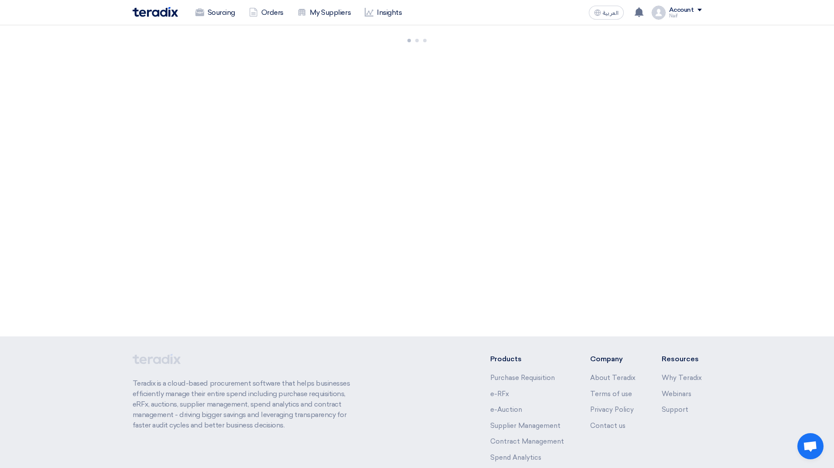  Describe the element at coordinates (266, 13) in the screenshot. I see `a: Orders` at that location.